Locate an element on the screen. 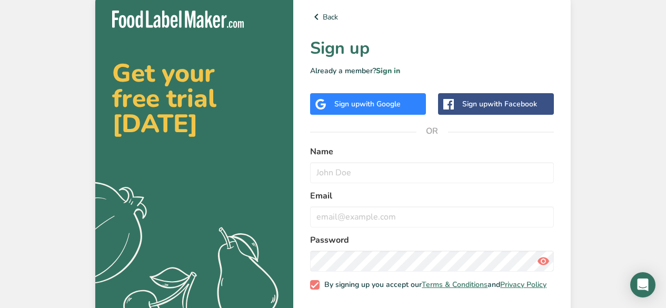 This screenshot has width=666, height=308. label: Name is located at coordinates (432, 152).